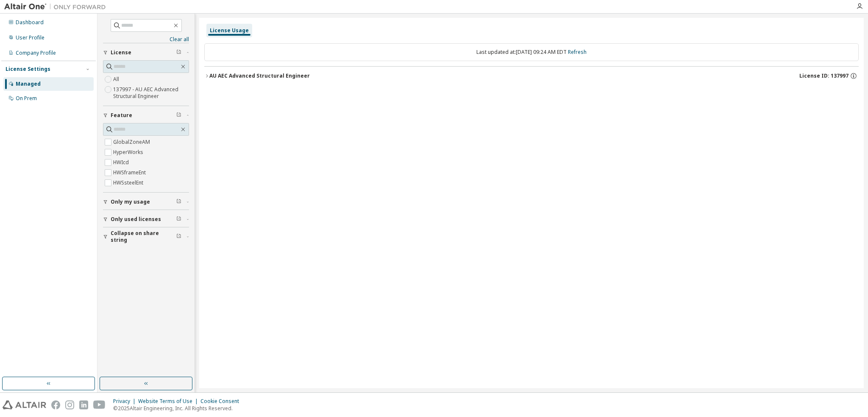  I want to click on label: All, so click(117, 79).